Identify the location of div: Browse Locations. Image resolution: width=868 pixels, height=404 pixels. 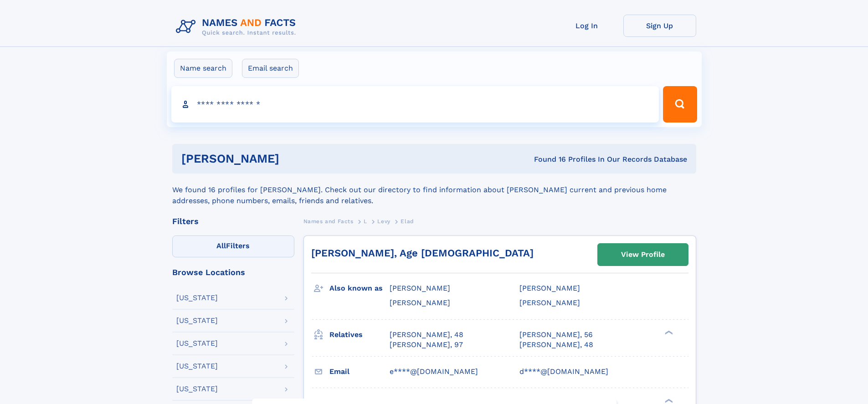
(233, 272).